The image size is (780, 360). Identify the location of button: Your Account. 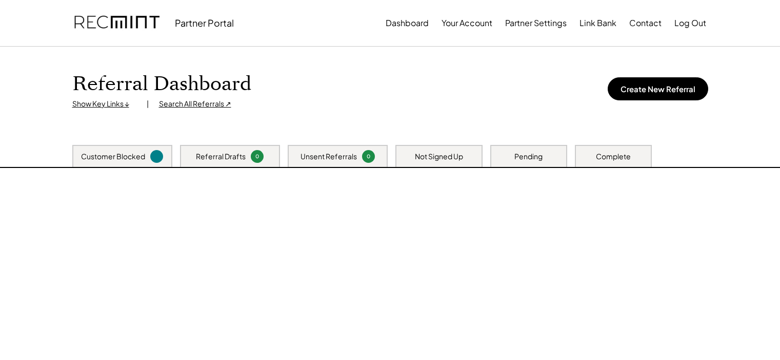
(467, 23).